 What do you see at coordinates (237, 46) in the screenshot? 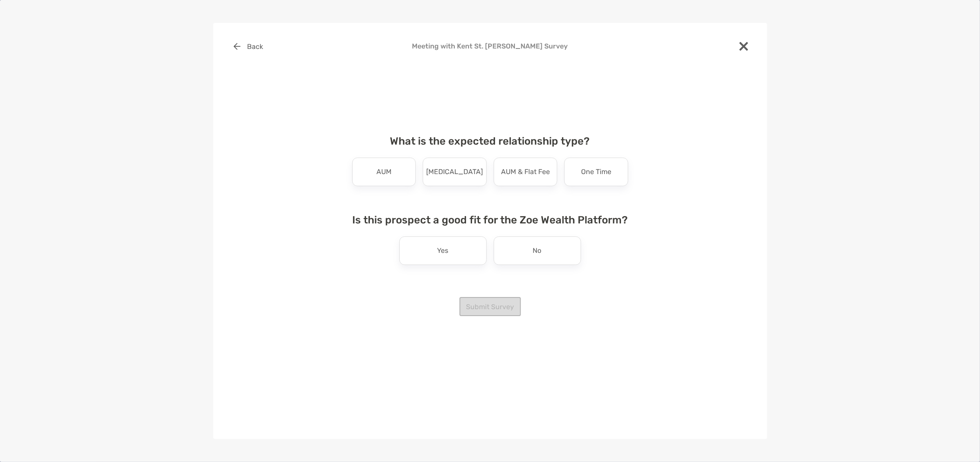
I see `img: button icon` at bounding box center [237, 46].